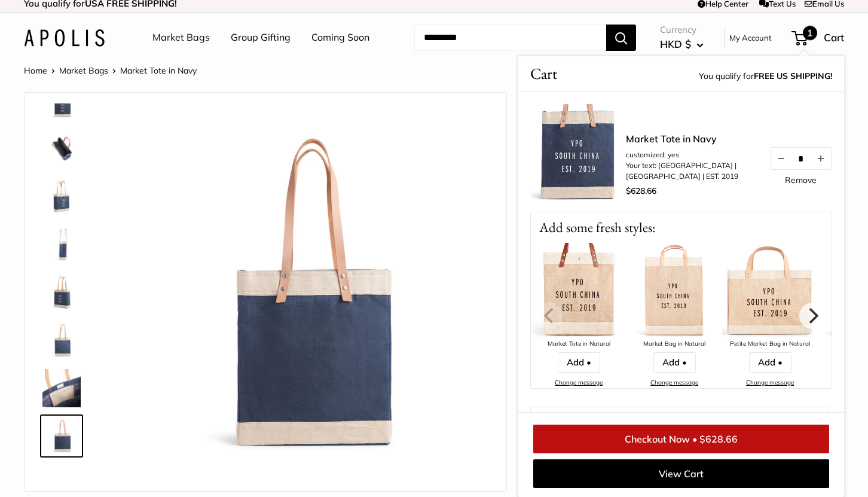  I want to click on img: Apolis, so click(64, 38).